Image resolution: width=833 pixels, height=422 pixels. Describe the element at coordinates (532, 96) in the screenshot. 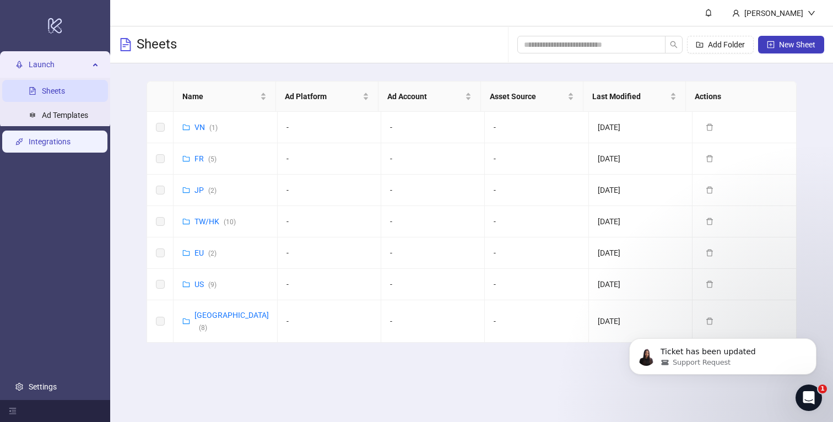

I see `th: Asset Source` at that location.